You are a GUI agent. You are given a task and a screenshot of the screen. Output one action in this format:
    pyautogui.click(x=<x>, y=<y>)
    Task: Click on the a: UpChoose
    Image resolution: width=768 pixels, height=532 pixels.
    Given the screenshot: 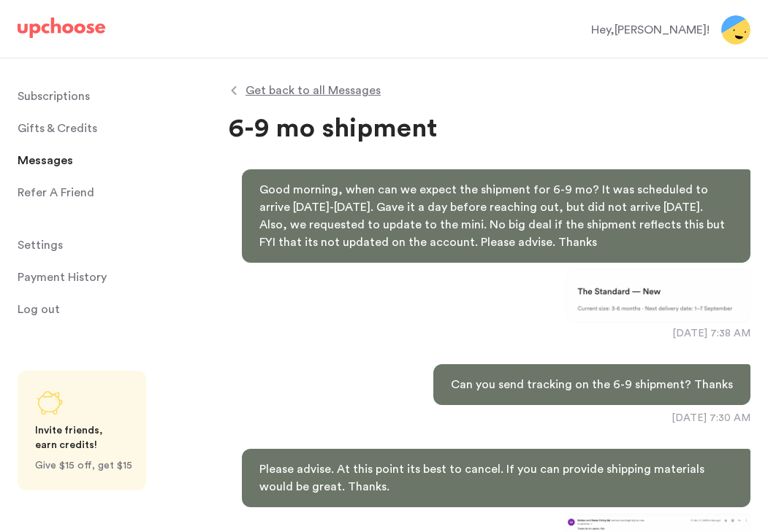 What is the action you would take?
    pyautogui.click(x=61, y=31)
    